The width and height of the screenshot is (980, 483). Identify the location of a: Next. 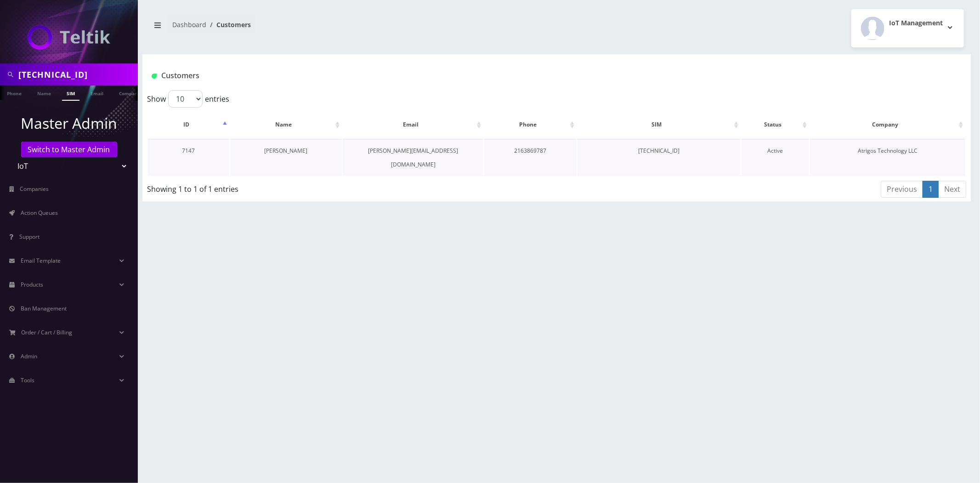
(952, 189).